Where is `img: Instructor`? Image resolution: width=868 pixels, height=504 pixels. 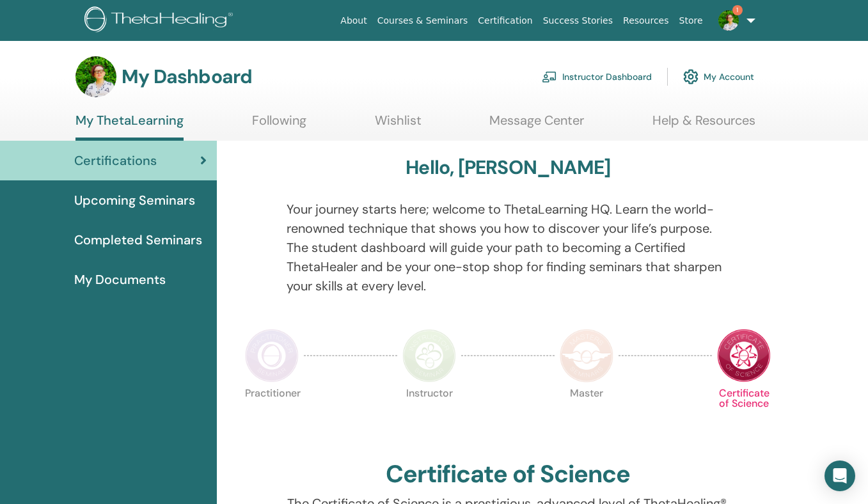 img: Instructor is located at coordinates (429, 356).